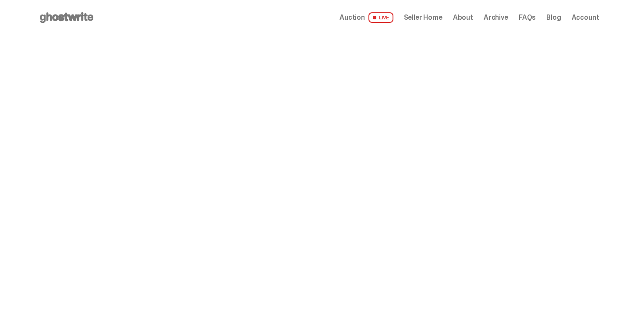  Describe the element at coordinates (463, 17) in the screenshot. I see `span: About` at that location.